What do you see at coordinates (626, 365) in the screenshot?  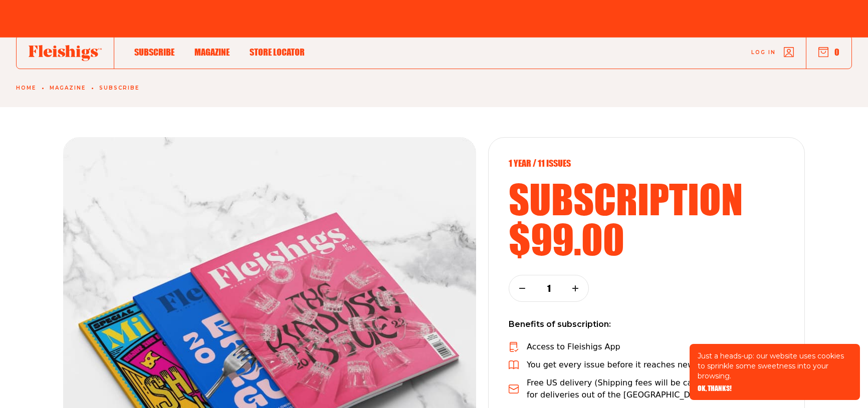 I see `p: You get every issue before it reaches newsstands` at bounding box center [626, 365].